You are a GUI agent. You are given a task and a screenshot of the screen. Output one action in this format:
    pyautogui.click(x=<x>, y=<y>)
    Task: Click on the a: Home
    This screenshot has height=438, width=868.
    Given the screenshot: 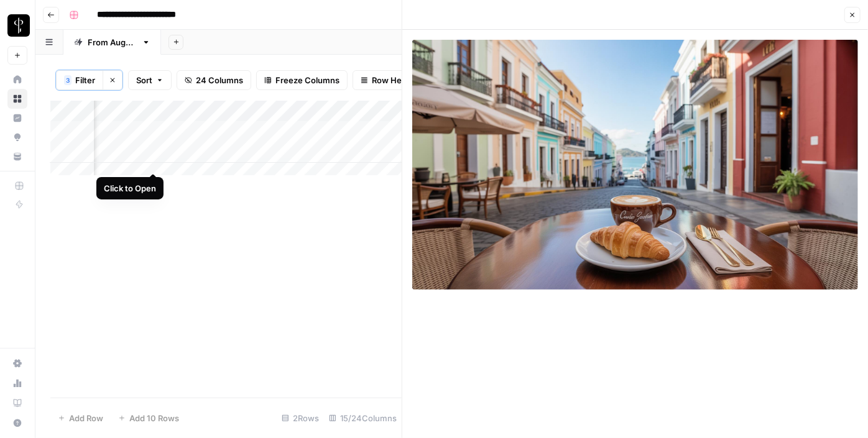 What is the action you would take?
    pyautogui.click(x=18, y=80)
    